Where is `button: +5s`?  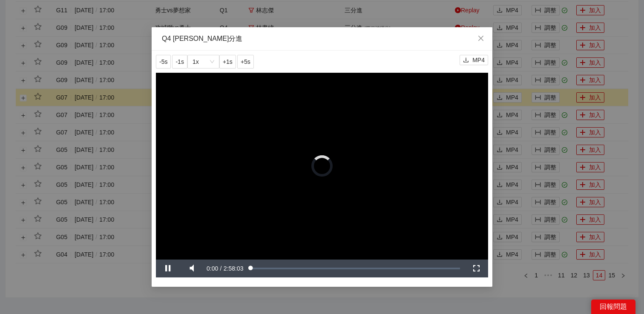
button: +5s is located at coordinates (245, 62).